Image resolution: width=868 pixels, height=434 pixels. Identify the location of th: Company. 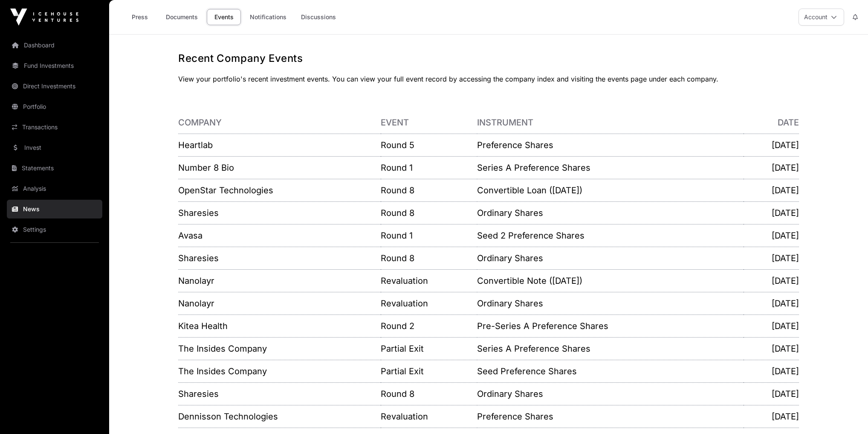
(279, 123).